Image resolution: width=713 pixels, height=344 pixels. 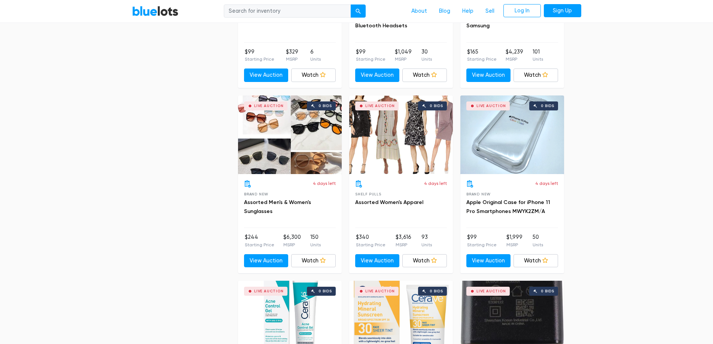 I want to click on li: $4,239, so click(x=514, y=55).